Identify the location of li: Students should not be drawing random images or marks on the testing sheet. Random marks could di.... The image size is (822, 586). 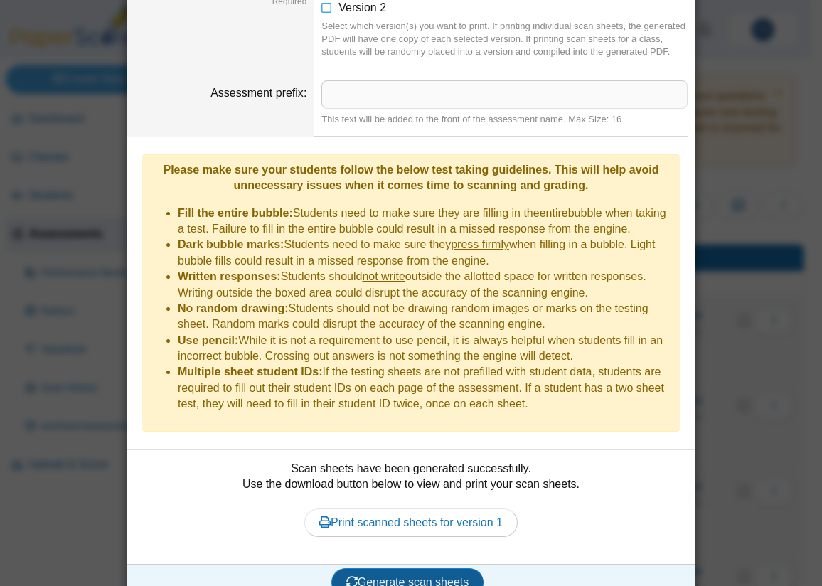
(425, 316).